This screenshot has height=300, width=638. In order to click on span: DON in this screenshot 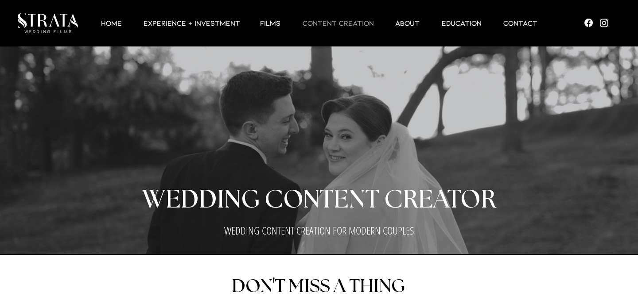, I will do `click(252, 286)`.